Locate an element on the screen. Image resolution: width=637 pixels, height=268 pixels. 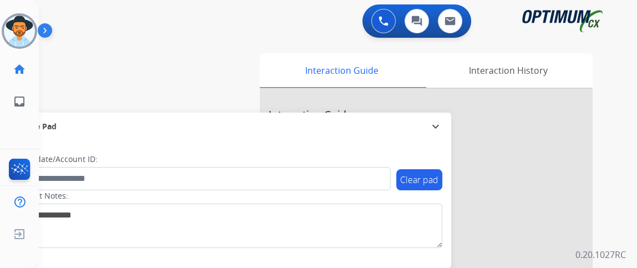
div: Interaction Guide is located at coordinates (341, 70).